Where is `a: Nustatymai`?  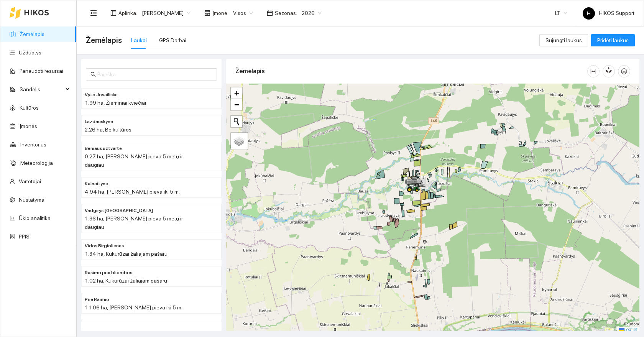
a: Nustatymai is located at coordinates (32, 200).